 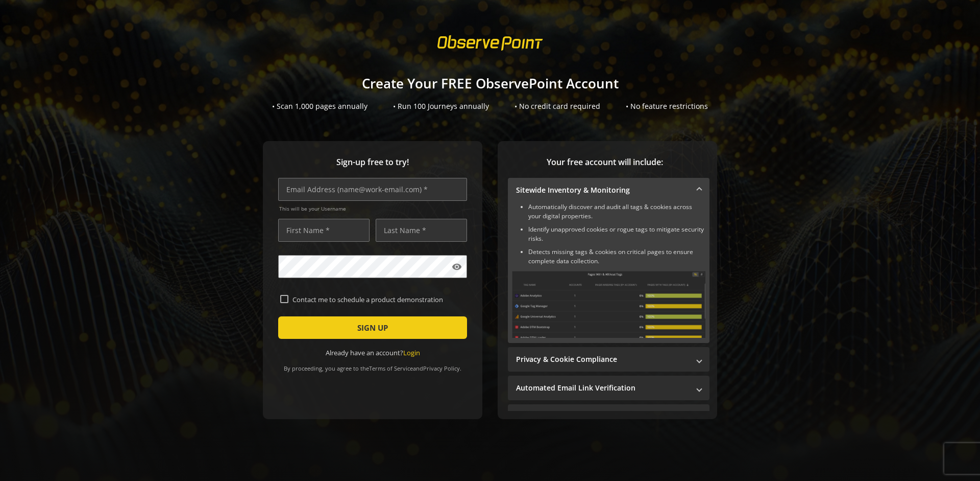 I want to click on mat-expansion-panel-header: Privacy & Cookie Compliance, so click(x=608, y=359).